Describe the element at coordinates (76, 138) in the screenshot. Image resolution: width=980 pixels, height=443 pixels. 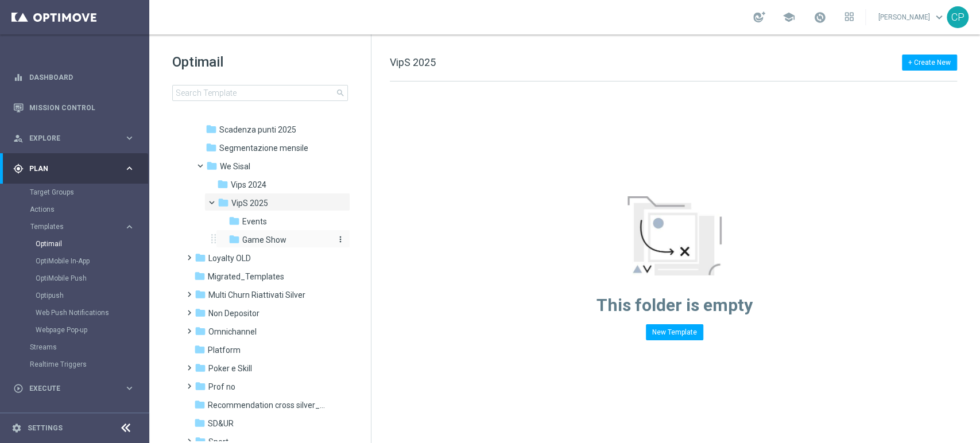
I see `span: Explore` at that location.